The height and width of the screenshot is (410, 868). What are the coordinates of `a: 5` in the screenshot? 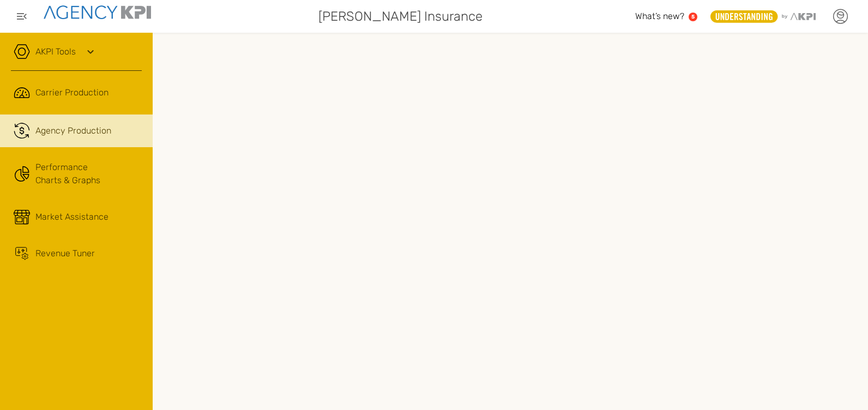 It's located at (693, 17).